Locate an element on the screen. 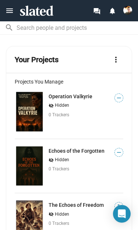  div: Projects You Manage is located at coordinates (69, 82).